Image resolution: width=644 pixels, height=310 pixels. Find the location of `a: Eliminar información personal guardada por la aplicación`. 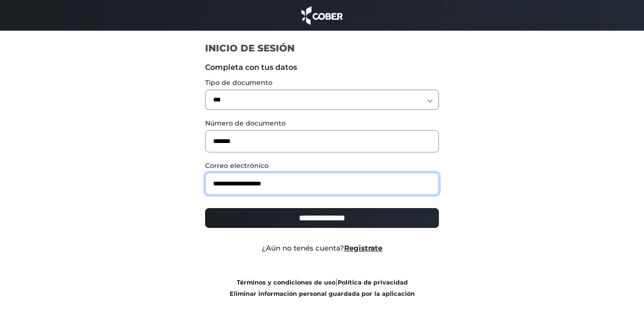

a: Eliminar información personal guardada por la aplicación is located at coordinates (322, 294).